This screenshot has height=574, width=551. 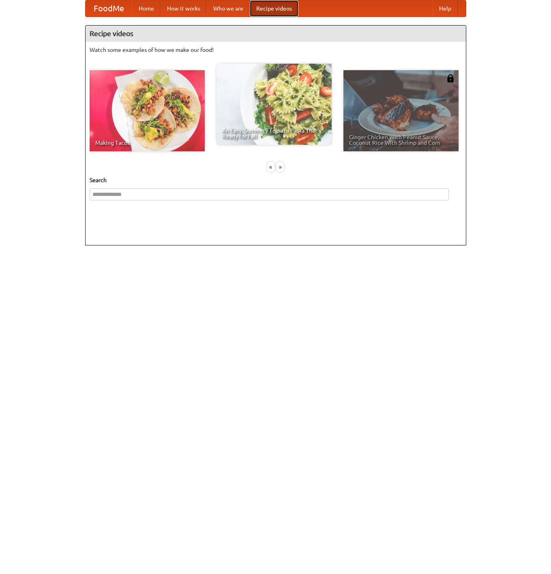 I want to click on a: How it works, so click(x=184, y=9).